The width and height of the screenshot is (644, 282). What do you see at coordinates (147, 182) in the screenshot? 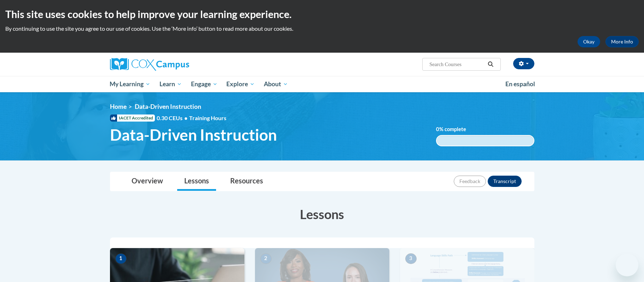
I see `a: Overview` at bounding box center [147, 182].